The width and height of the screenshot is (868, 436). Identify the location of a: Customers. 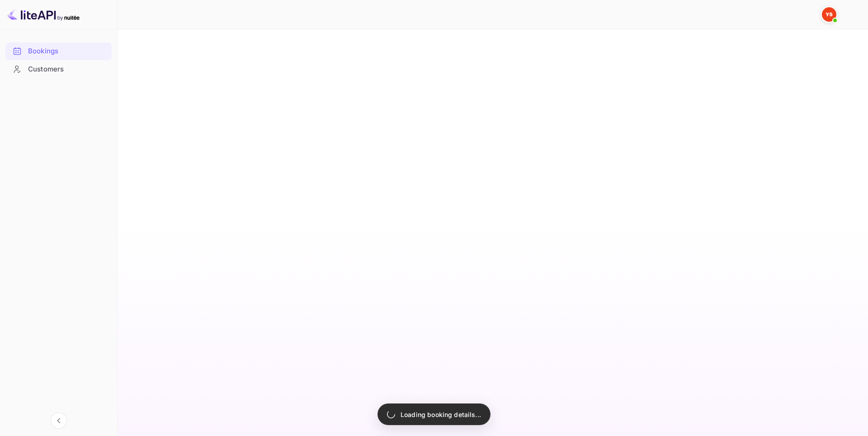
(59, 68).